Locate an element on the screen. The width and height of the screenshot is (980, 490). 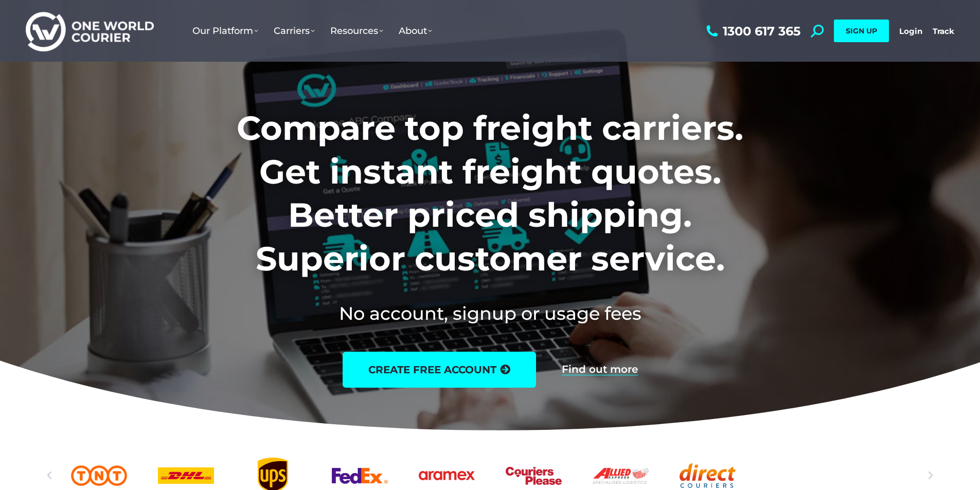
a: Login is located at coordinates (911, 31).